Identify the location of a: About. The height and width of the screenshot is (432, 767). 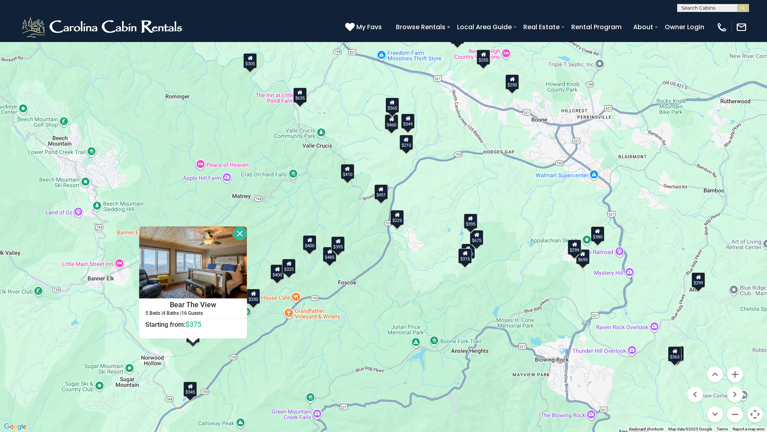
(643, 27).